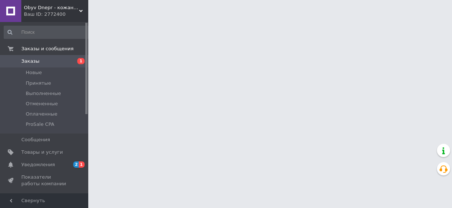 The height and width of the screenshot is (208, 452). Describe the element at coordinates (42, 153) in the screenshot. I see `span: Товары и услуги` at that location.